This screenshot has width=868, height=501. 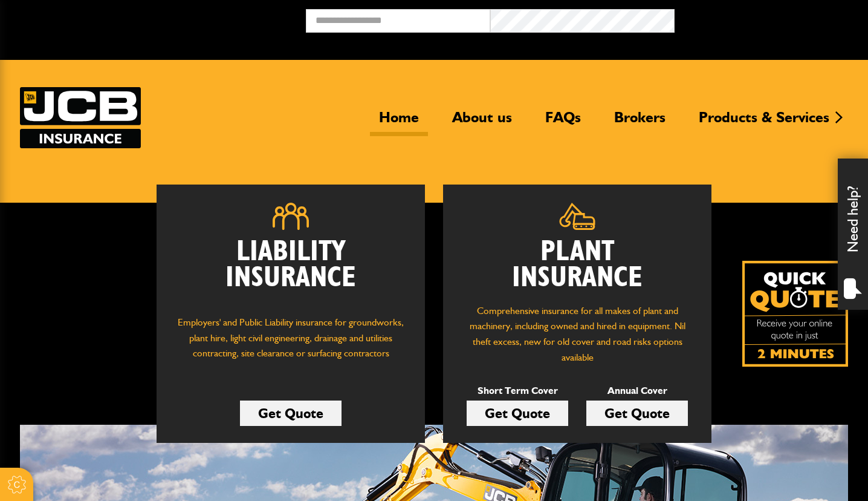 I want to click on p: Employers' and Public Liability insurance for groundworks, plant hire, light civil engineering, d..., so click(x=291, y=344).